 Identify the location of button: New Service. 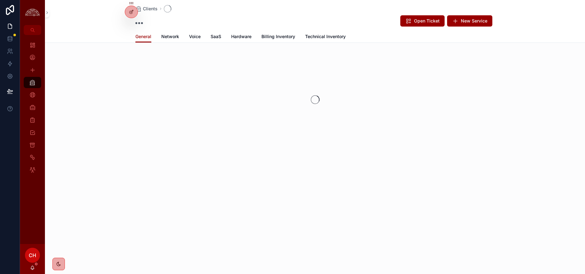
(470, 21).